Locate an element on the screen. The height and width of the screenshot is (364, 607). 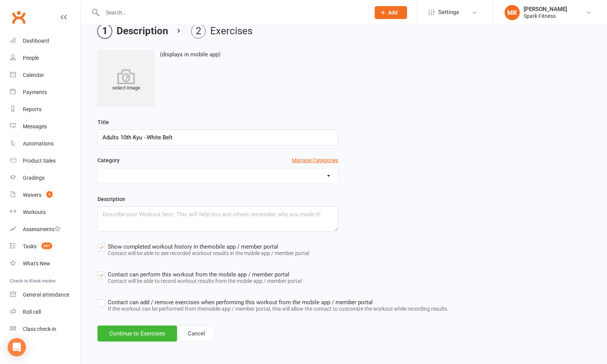
div: Workouts is located at coordinates (34, 212).